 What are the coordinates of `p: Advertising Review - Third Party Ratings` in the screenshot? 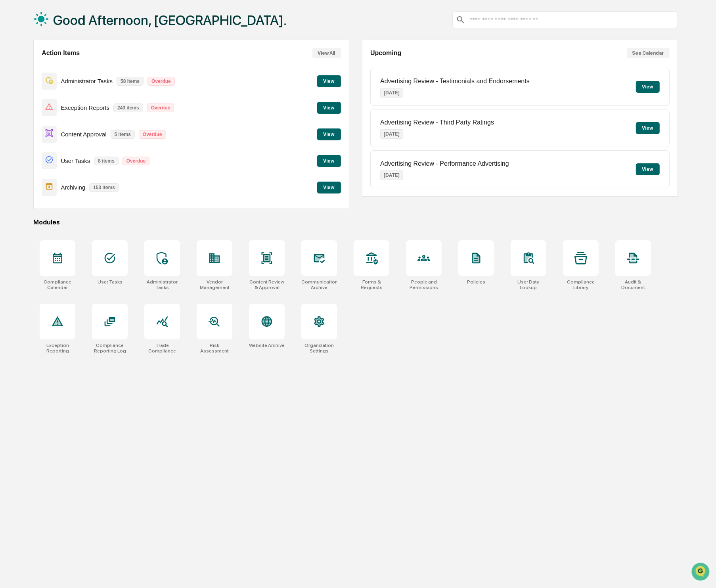 It's located at (437, 122).